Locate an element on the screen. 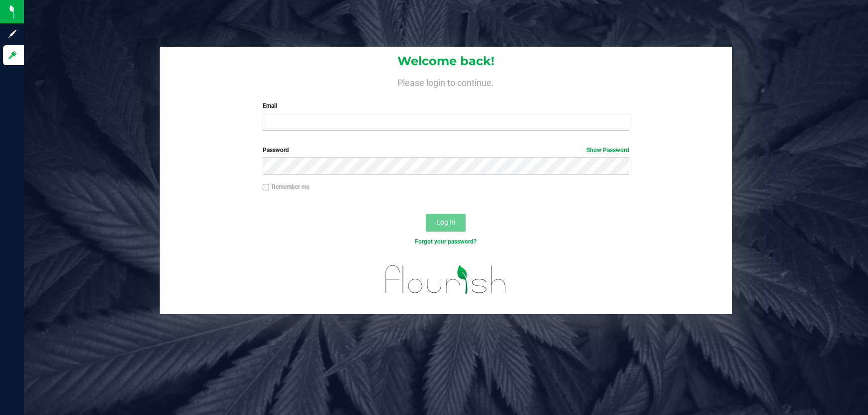 The height and width of the screenshot is (415, 868). inline-svg: Sign up is located at coordinates (13, 34).